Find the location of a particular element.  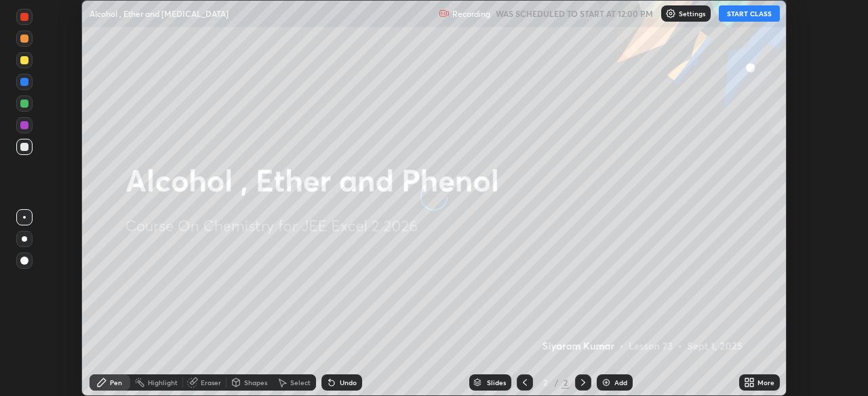

div: Shapes is located at coordinates (256, 383).